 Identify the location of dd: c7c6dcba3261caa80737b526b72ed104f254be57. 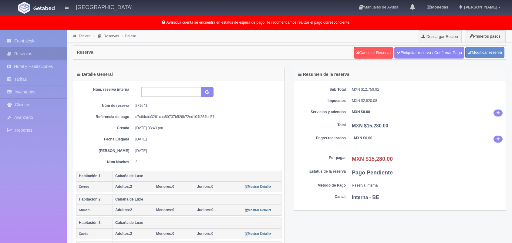
(206, 117).